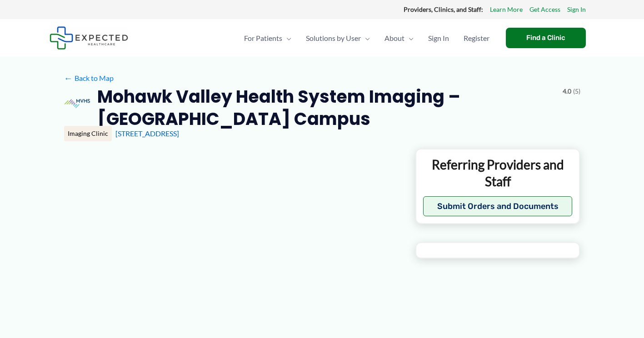 Image resolution: width=644 pixels, height=338 pixels. Describe the element at coordinates (89, 38) in the screenshot. I see `img: Expected Healthcare Logo - side, dark font, small` at that location.